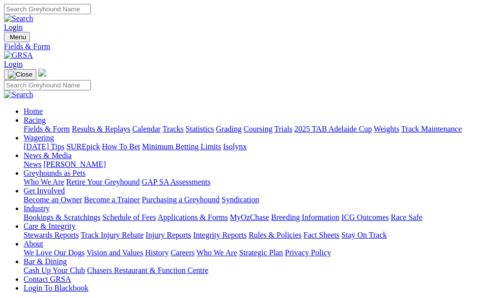 The image size is (503, 298). What do you see at coordinates (308, 252) in the screenshot?
I see `a: Privacy Policy` at bounding box center [308, 252].